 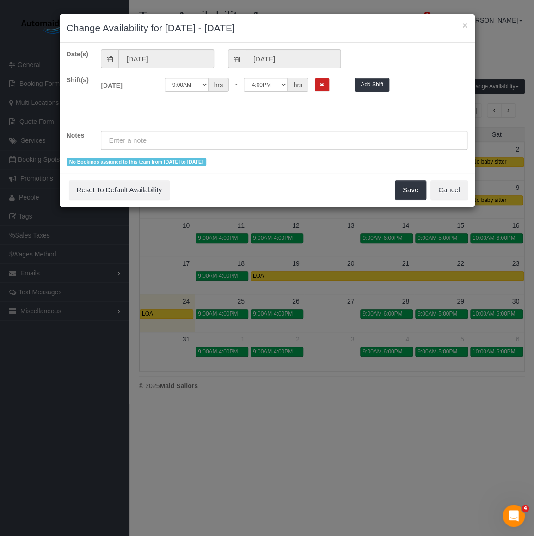 I want to click on input: Enter a note, so click(x=284, y=140).